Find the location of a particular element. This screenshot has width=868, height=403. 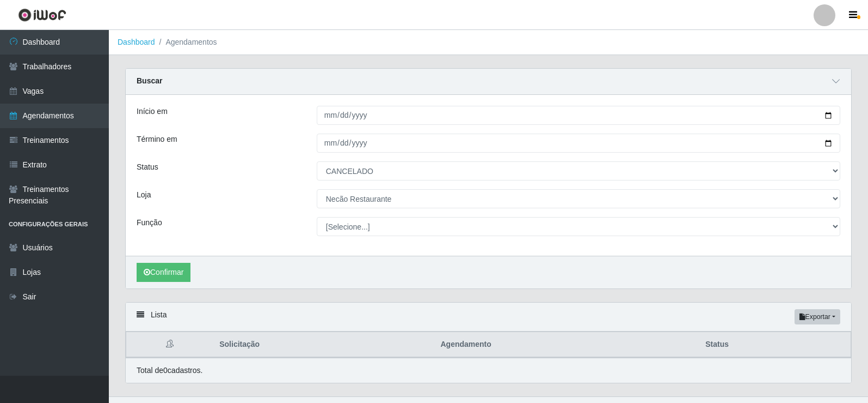

a: Dashboard is located at coordinates (136, 42).